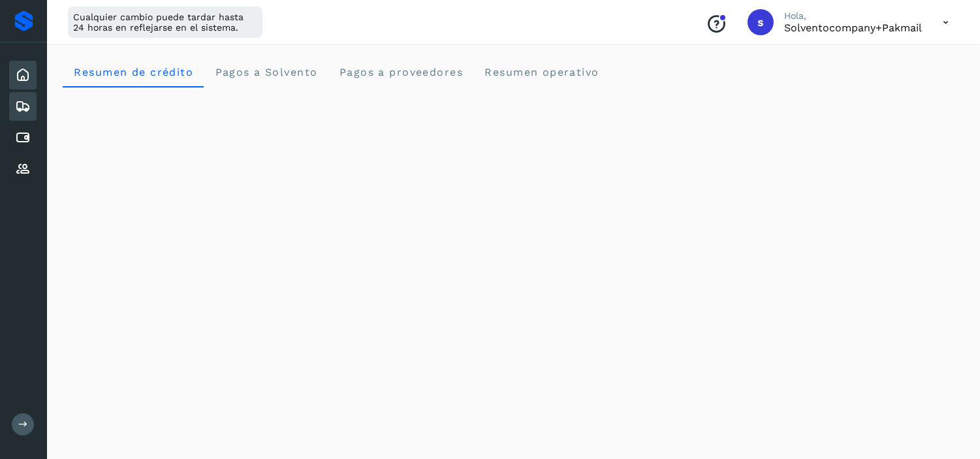 The image size is (980, 459). I want to click on div: Proveedores, so click(23, 169).